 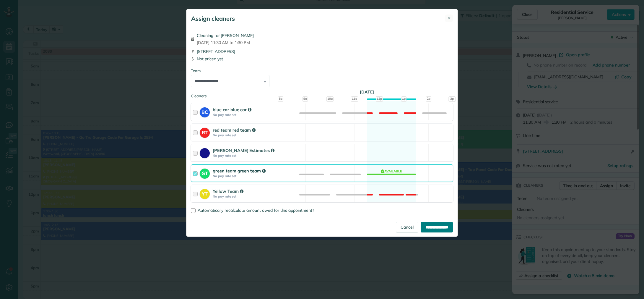 I want to click on strong: YT, so click(x=205, y=193).